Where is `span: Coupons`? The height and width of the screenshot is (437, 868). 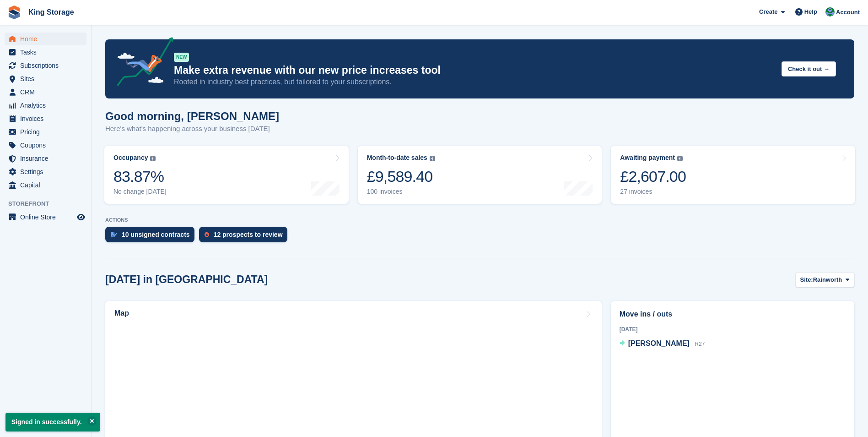 span: Coupons is located at coordinates (48, 145).